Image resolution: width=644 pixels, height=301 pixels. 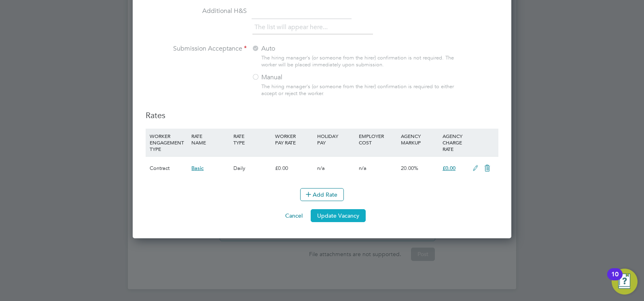 What do you see at coordinates (210, 139) in the screenshot?
I see `div: RATE NAME` at bounding box center [210, 139].